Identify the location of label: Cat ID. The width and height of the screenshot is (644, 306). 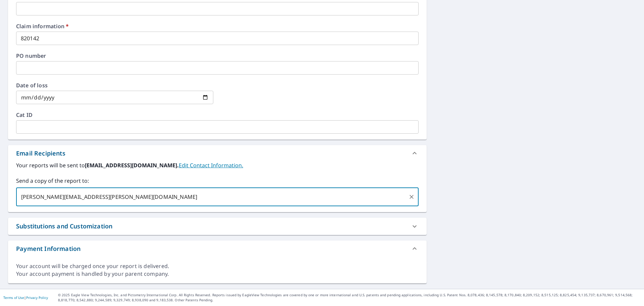
(217, 115).